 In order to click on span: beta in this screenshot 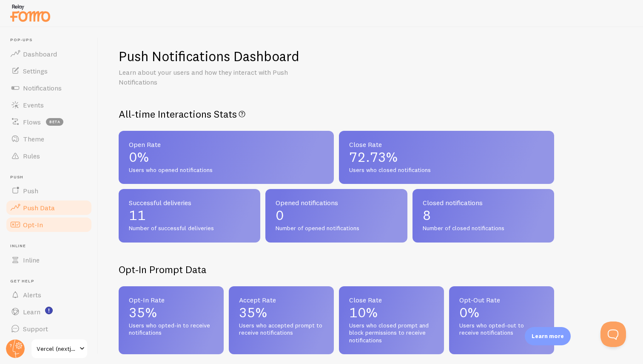, I will do `click(54, 122)`.